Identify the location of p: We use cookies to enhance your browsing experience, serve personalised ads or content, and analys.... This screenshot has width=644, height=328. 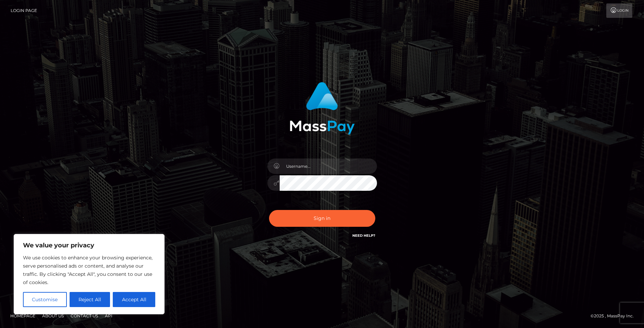
(89, 270).